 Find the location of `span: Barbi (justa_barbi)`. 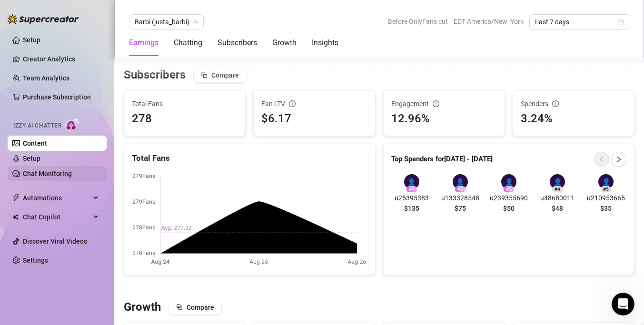

span: Barbi (justa_barbi) is located at coordinates (166, 22).